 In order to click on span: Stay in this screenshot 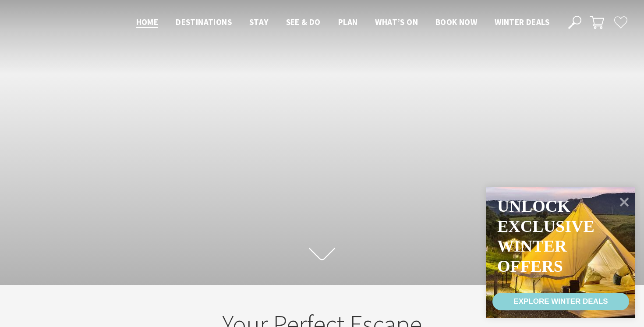, I will do `click(259, 22)`.